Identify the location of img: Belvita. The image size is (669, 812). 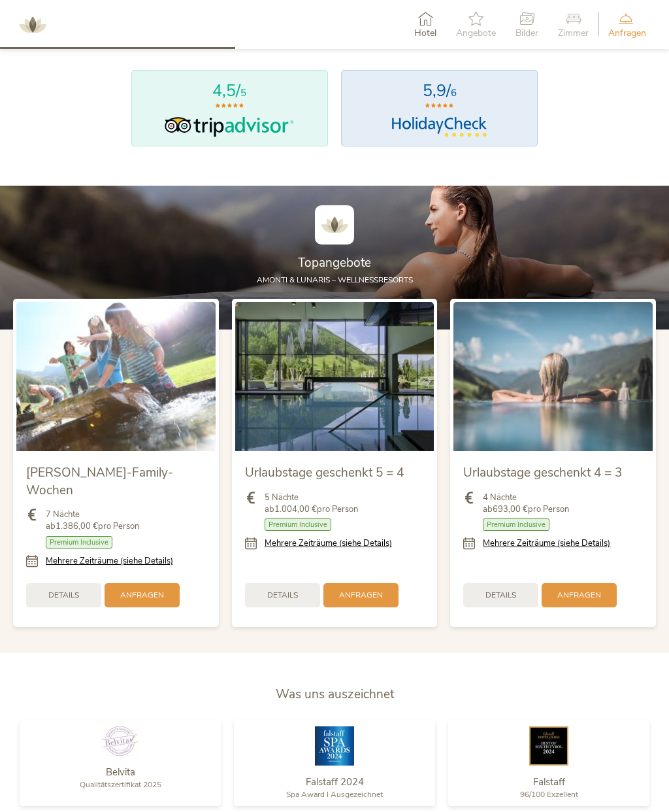
(120, 741).